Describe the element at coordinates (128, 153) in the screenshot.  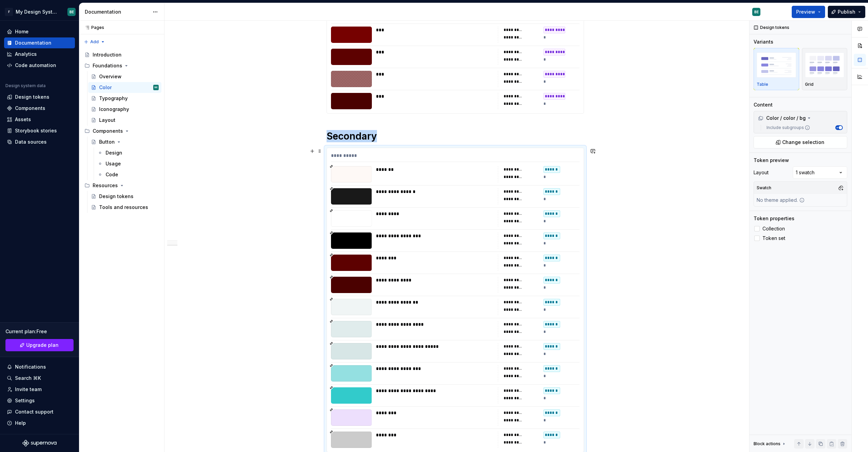
I see `a: Design` at that location.